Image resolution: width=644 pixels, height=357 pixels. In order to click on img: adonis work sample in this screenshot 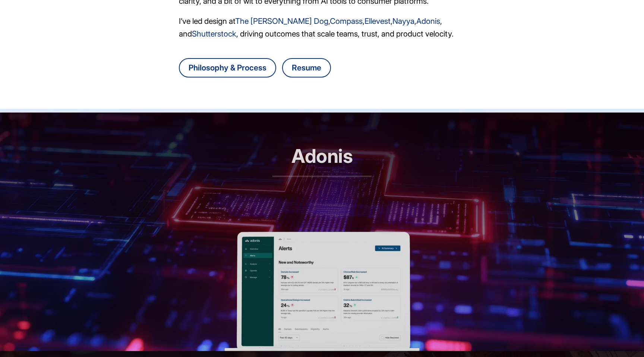, I will do `click(321, 291)`.